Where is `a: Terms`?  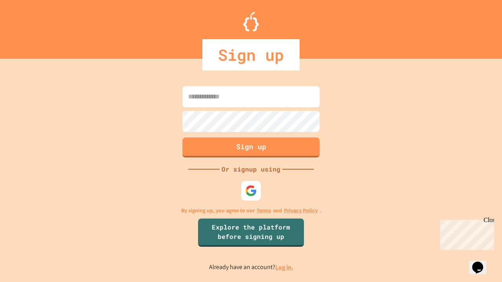 a: Terms is located at coordinates (264, 211).